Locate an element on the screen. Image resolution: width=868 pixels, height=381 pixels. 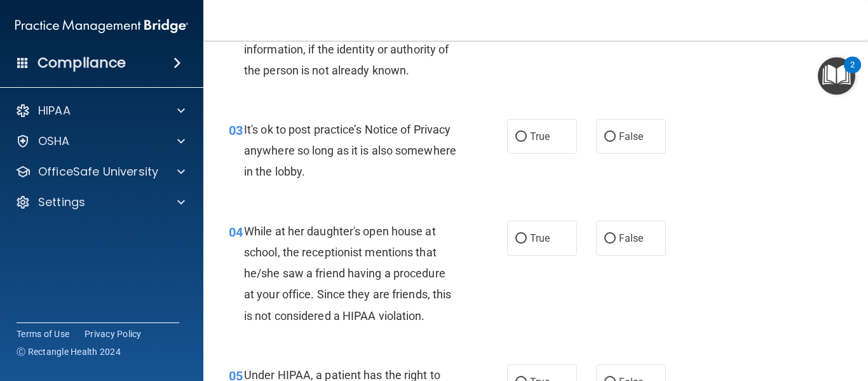
a: HIPAA is located at coordinates (100, 110).